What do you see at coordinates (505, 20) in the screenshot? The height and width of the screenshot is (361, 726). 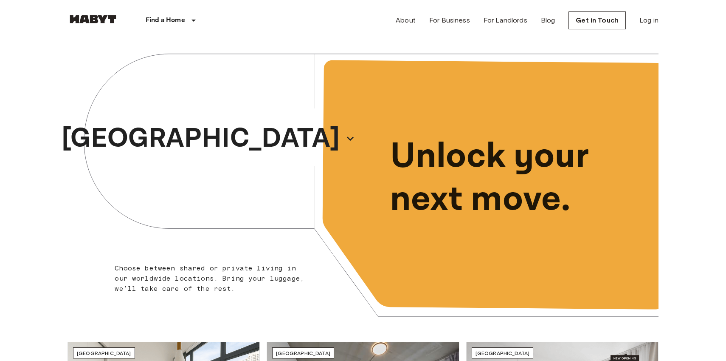 I see `a: For Landlords` at bounding box center [505, 20].